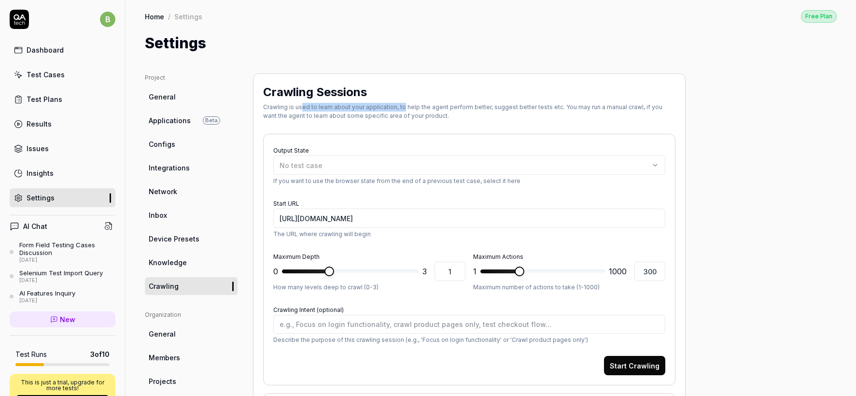  I want to click on a: Free Plan, so click(819, 16).